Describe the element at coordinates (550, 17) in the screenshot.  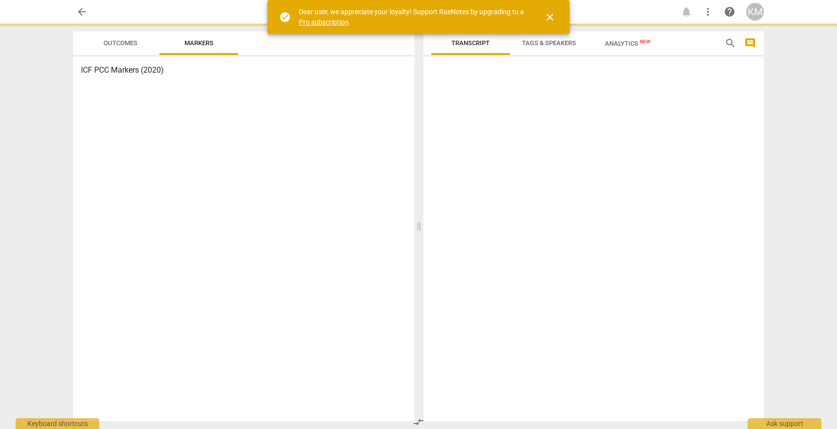
I see `span: close` at that location.